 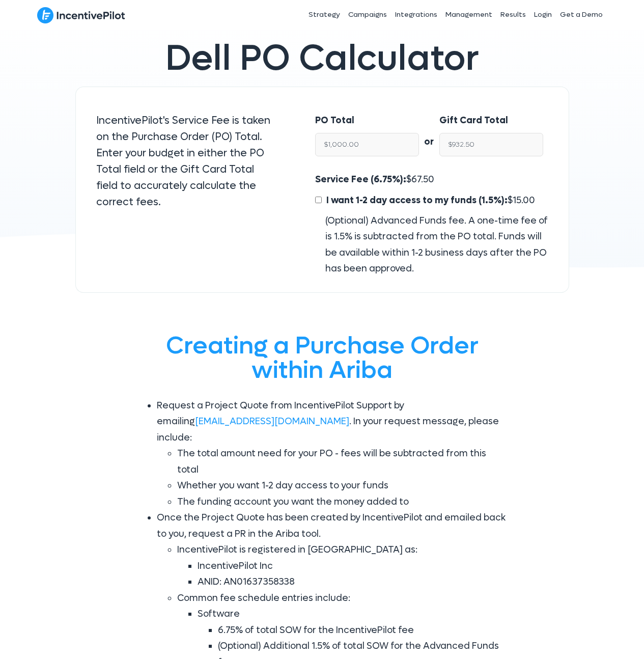 I want to click on a: Management, so click(x=469, y=15).